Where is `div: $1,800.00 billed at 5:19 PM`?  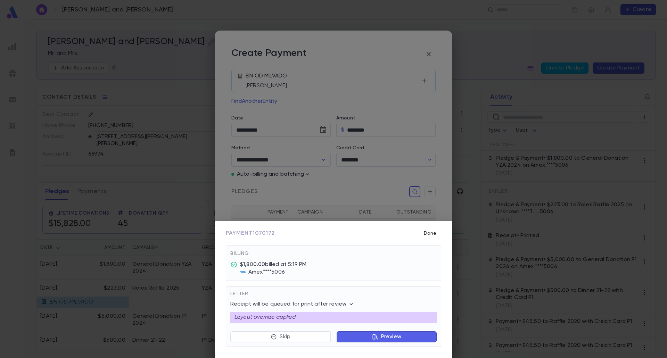 div: $1,800.00 billed at 5:19 PM is located at coordinates (273, 265).